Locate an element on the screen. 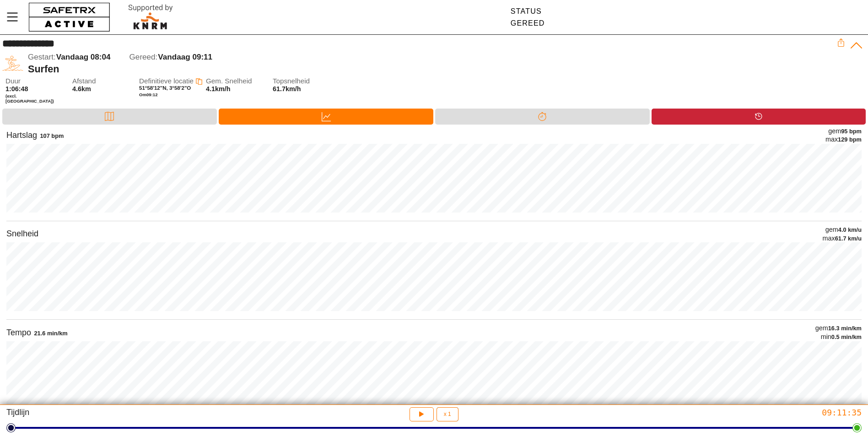 This screenshot has width=868, height=437. div: min is located at coordinates (838, 337).